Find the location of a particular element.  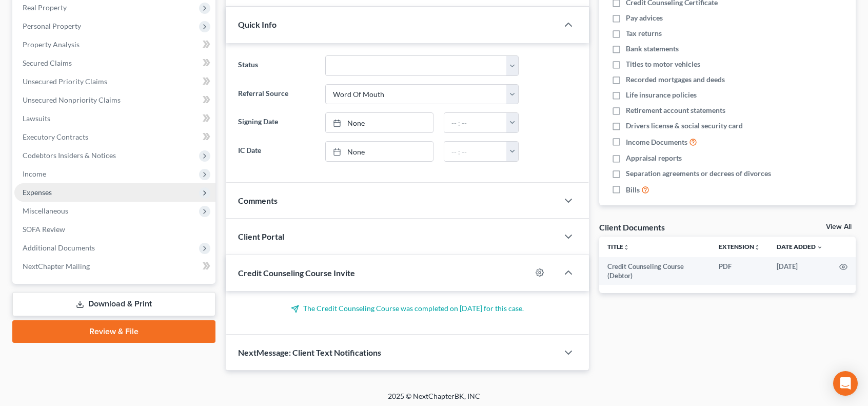

span: Unsecured Priority Claims is located at coordinates (65, 81).